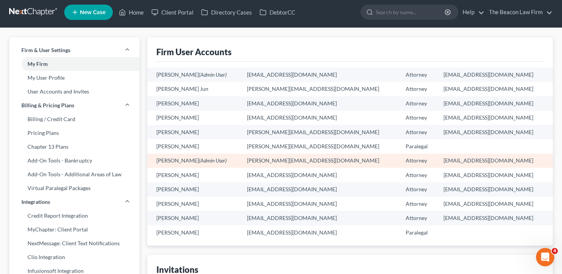 The height and width of the screenshot is (274, 562). I want to click on a: DebtorCC, so click(277, 12).